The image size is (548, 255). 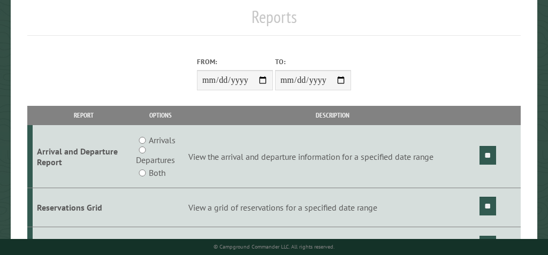 I want to click on h1: Reports, so click(x=274, y=21).